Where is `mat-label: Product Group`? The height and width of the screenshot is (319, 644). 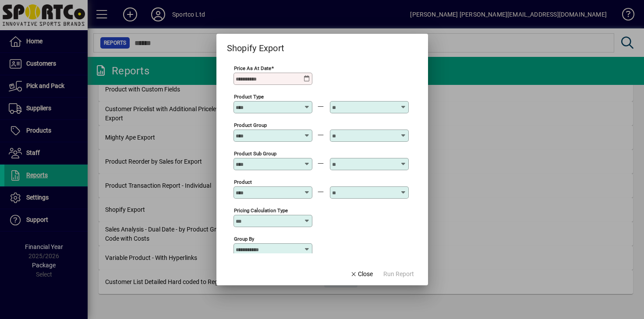
mat-label: Product Group is located at coordinates (250, 125).